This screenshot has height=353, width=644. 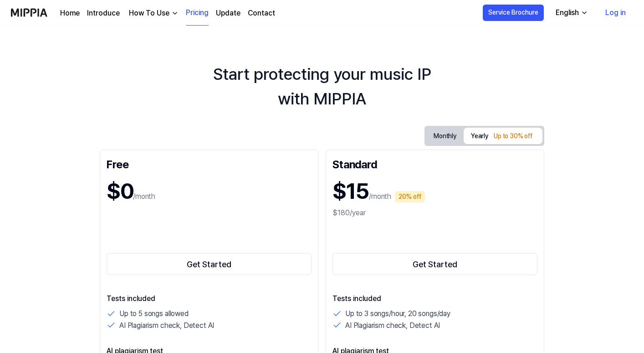 I want to click on button: English, so click(x=571, y=13).